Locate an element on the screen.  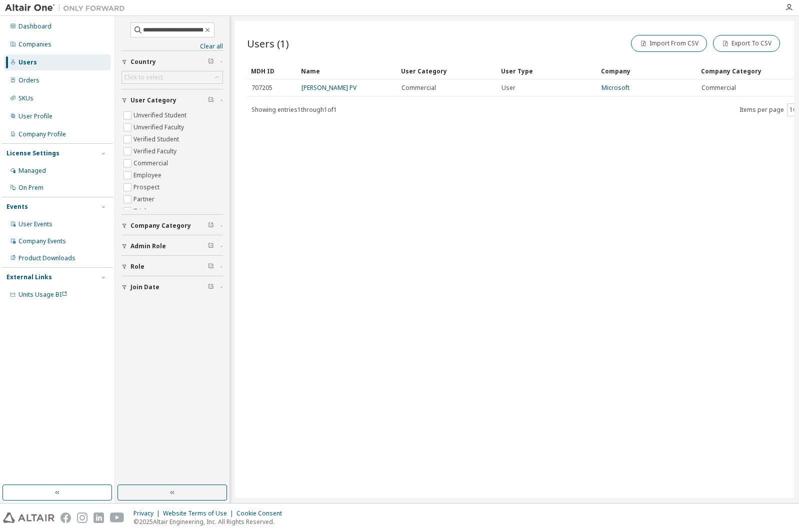
button: Company Category is located at coordinates (172, 226).